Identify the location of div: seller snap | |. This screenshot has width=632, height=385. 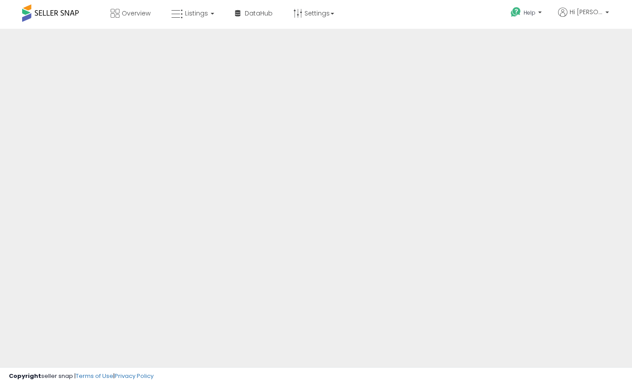
(81, 376).